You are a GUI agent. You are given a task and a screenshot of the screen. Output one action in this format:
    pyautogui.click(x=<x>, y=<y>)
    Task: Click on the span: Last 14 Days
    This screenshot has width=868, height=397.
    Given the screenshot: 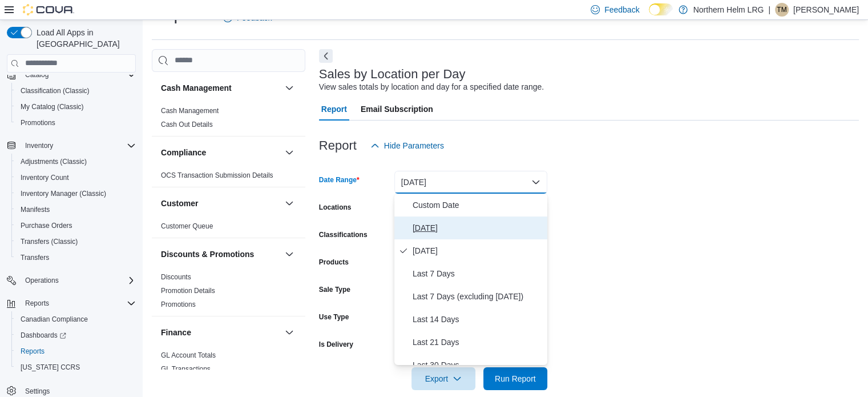 What is the action you would take?
    pyautogui.click(x=477, y=319)
    